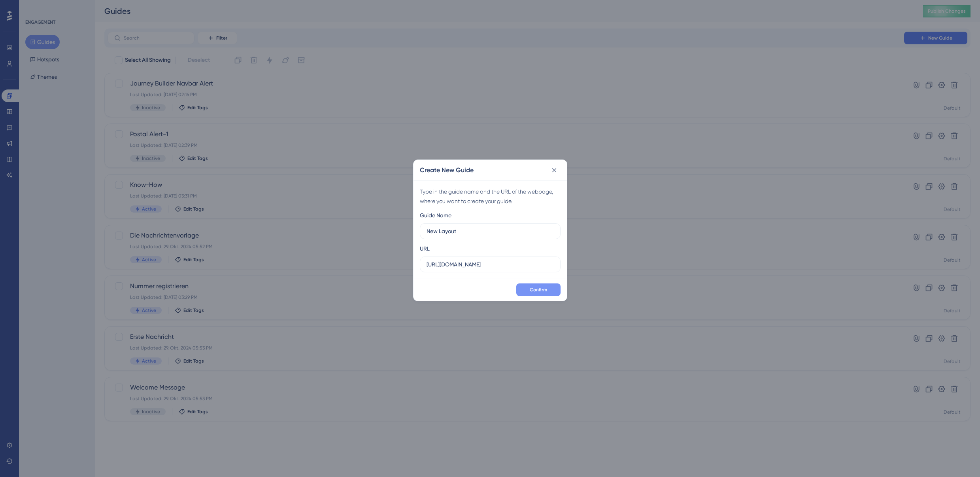 The height and width of the screenshot is (477, 980). What do you see at coordinates (447, 170) in the screenshot?
I see `h2: Create New Guide` at bounding box center [447, 170].